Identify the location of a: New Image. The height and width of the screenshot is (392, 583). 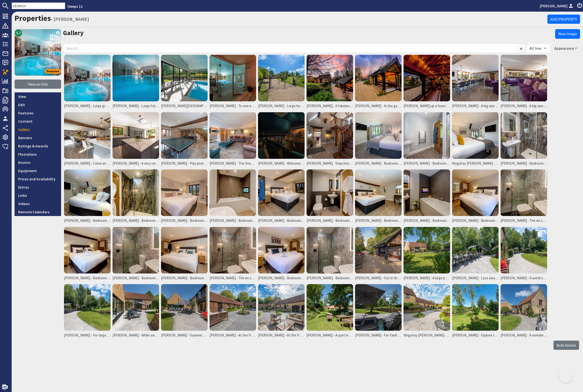
(567, 34).